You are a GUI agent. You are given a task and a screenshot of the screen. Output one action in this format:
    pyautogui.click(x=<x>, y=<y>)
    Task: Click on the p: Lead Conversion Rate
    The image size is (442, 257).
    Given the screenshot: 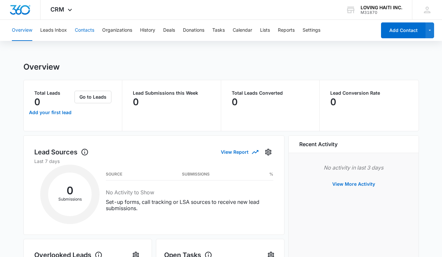 What is the action you would take?
    pyautogui.click(x=369, y=93)
    